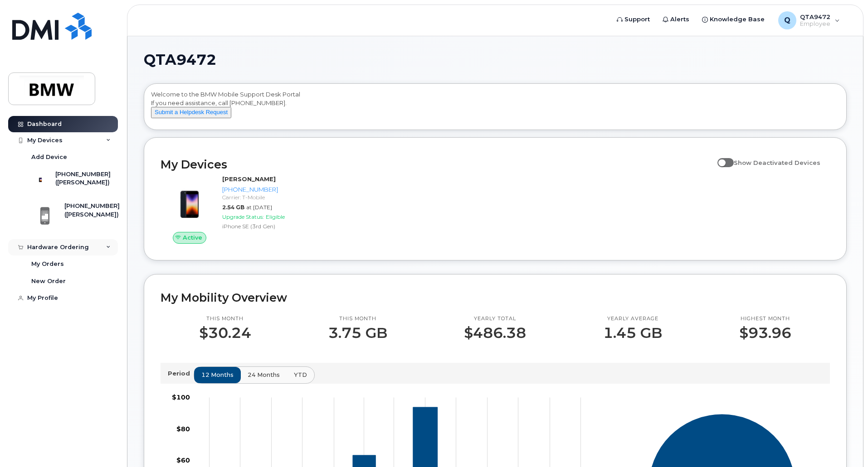 The height and width of the screenshot is (467, 868). Describe the element at coordinates (180, 373) in the screenshot. I see `p: Period` at that location.